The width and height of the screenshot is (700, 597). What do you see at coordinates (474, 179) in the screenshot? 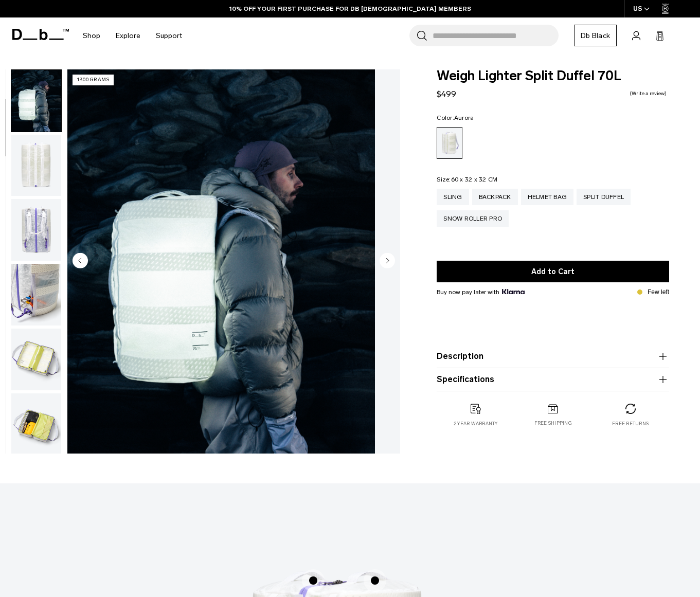
I see `span: 60 x 32 x 32 CM` at bounding box center [474, 179].